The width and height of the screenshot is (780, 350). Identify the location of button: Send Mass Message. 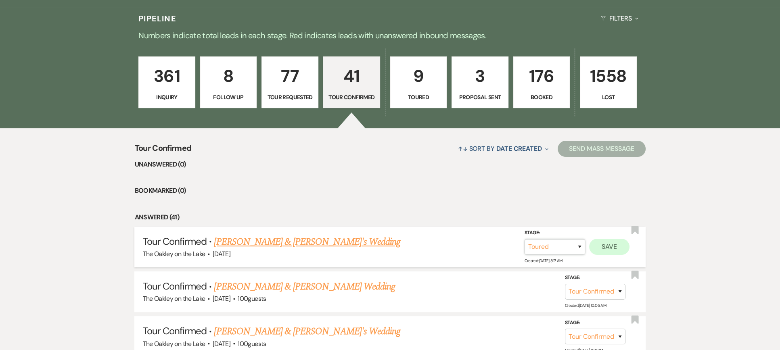
(601, 149).